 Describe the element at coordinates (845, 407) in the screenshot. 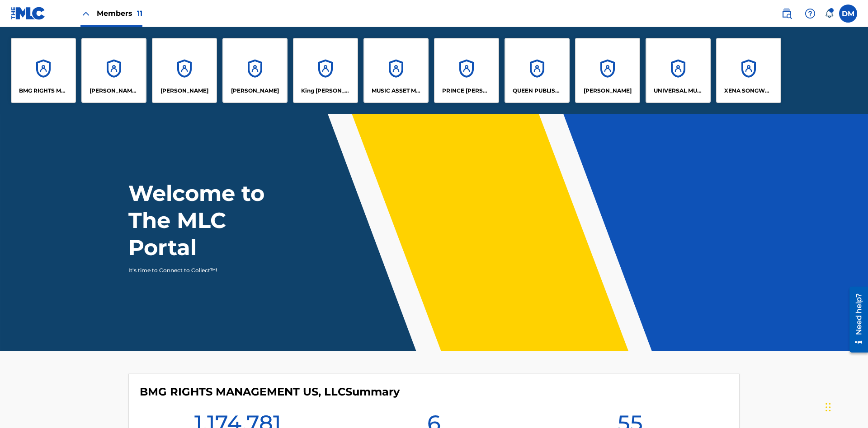

I see `div: Chat Widget` at that location.